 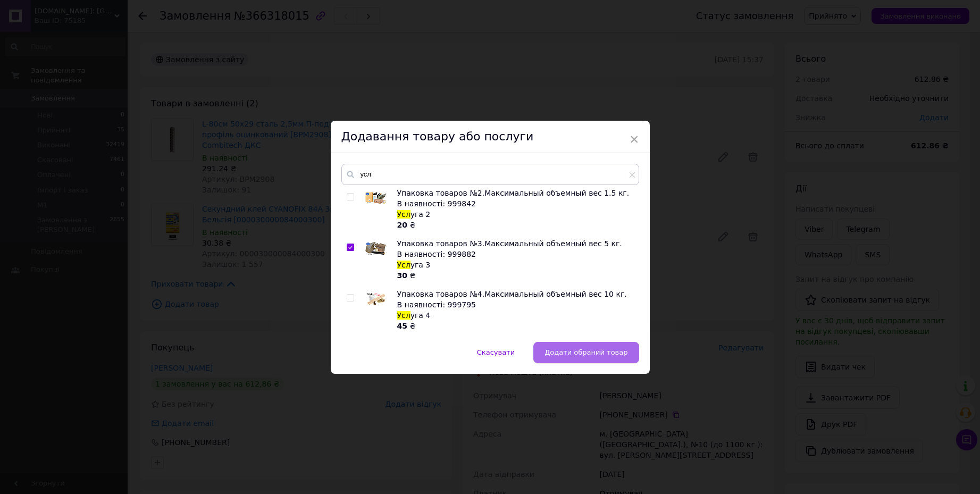 What do you see at coordinates (421, 265) in the screenshot?
I see `span: уга 3` at bounding box center [421, 265].